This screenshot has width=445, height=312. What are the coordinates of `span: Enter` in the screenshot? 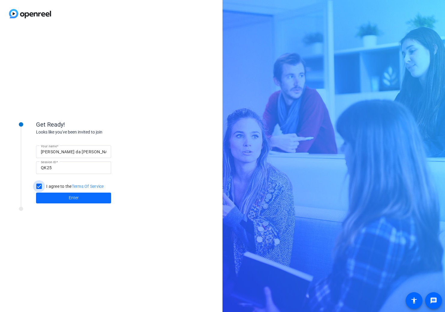 It's located at (74, 198).